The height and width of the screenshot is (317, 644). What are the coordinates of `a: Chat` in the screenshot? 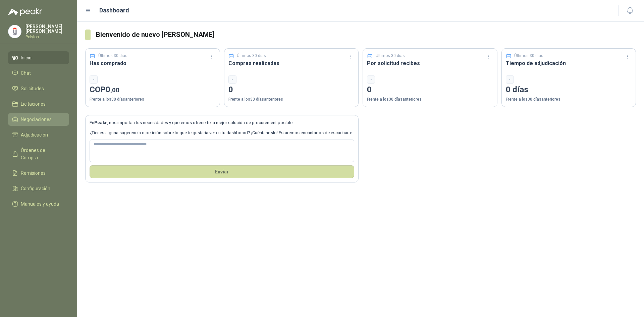 It's located at (39, 73).